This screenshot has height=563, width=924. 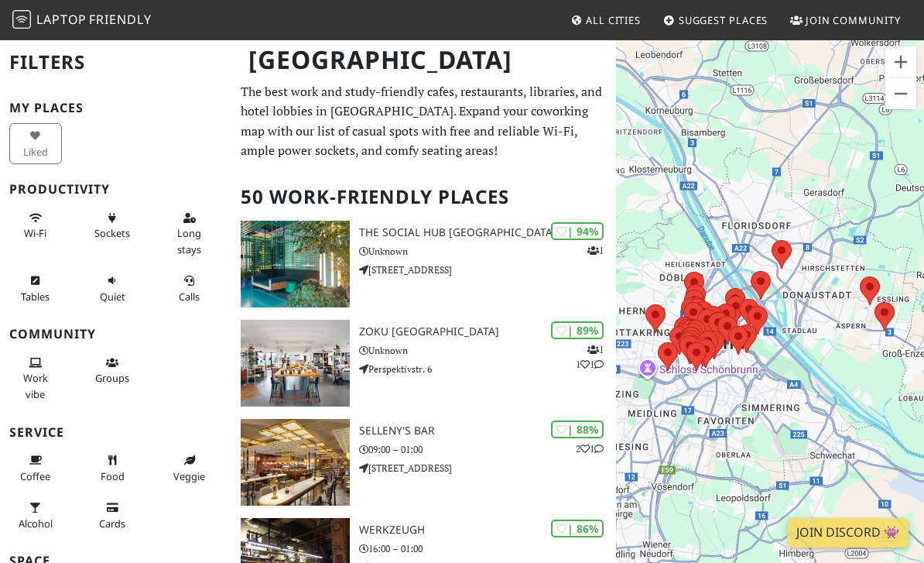 I want to click on span: Video/audio calls, so click(x=189, y=296).